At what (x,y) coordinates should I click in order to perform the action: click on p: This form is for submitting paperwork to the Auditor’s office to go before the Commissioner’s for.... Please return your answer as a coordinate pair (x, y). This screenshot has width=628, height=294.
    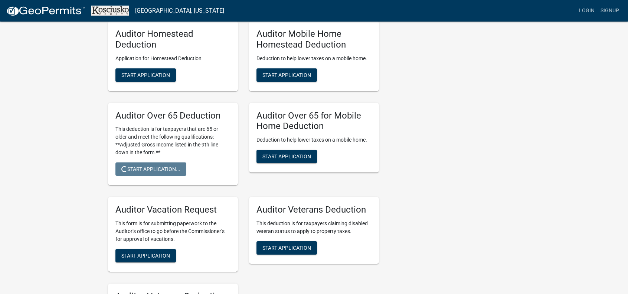
    Looking at the image, I should click on (173, 231).